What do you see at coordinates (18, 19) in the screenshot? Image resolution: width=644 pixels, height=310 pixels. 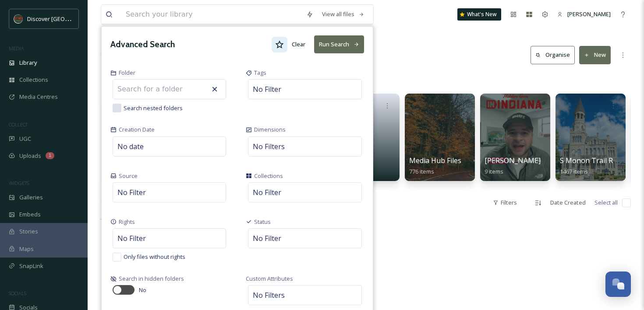 I see `img: SIN-logo.svg` at bounding box center [18, 19].